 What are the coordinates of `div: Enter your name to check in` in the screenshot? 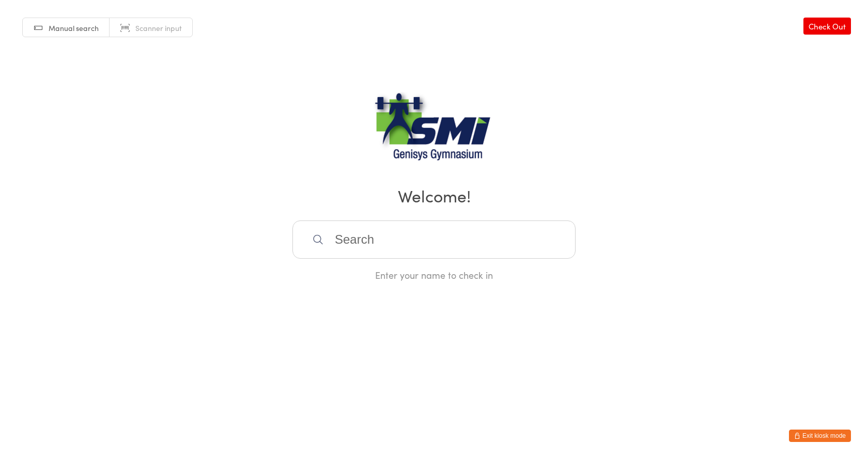 It's located at (434, 275).